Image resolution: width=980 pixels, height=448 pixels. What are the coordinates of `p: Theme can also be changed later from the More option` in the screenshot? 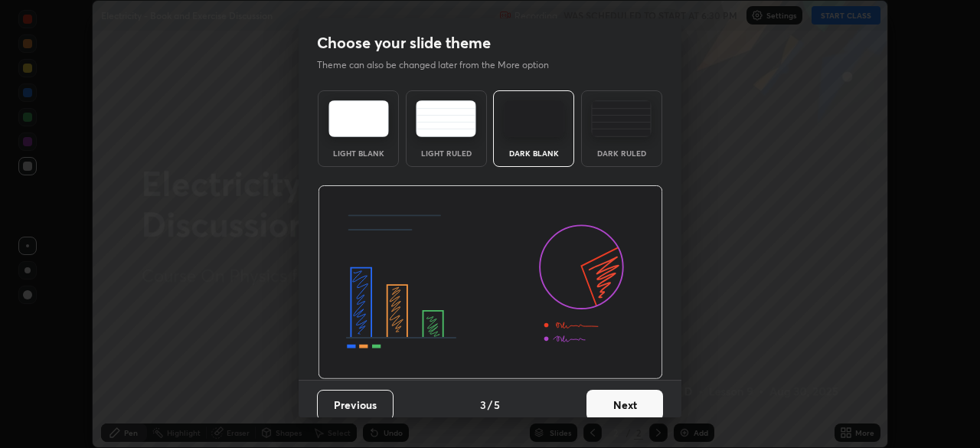 It's located at (441, 65).